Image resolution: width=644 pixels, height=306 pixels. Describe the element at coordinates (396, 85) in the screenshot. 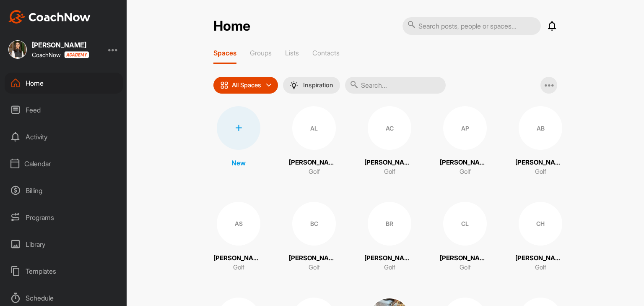

I see `input: Search...` at that location.